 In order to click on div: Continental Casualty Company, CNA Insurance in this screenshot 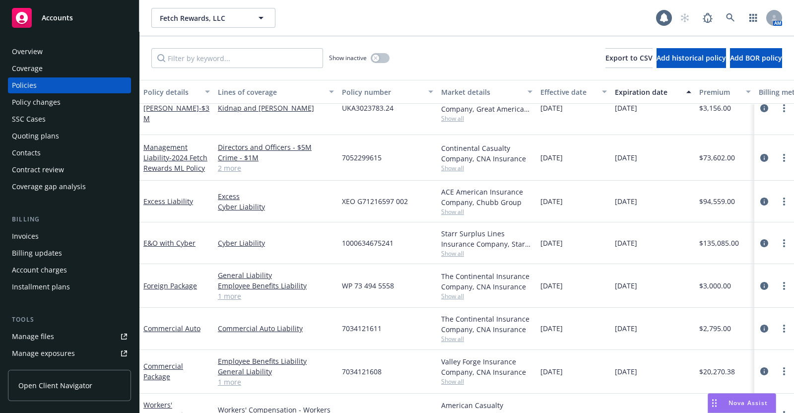, I will do `click(487, 153)`.